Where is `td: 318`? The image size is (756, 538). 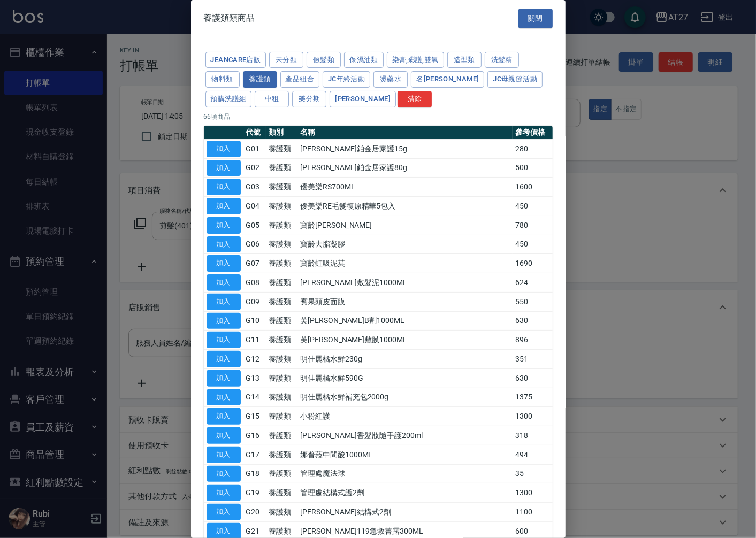 td: 318 is located at coordinates (533, 436).